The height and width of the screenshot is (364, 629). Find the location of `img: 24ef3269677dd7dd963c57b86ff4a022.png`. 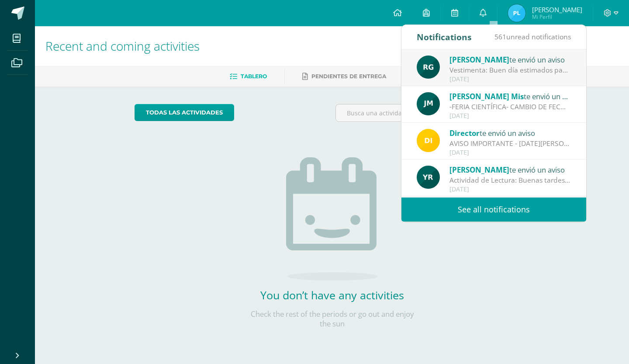

img: 24ef3269677dd7dd963c57b86ff4a022.png is located at coordinates (428, 67).